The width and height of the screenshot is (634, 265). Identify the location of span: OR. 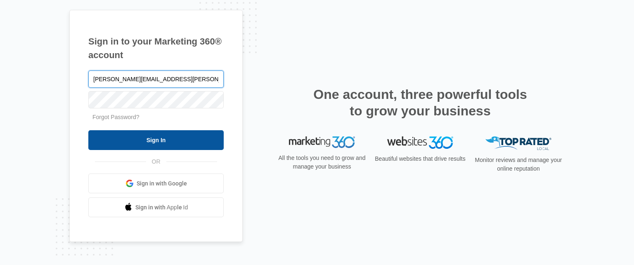
(156, 162).